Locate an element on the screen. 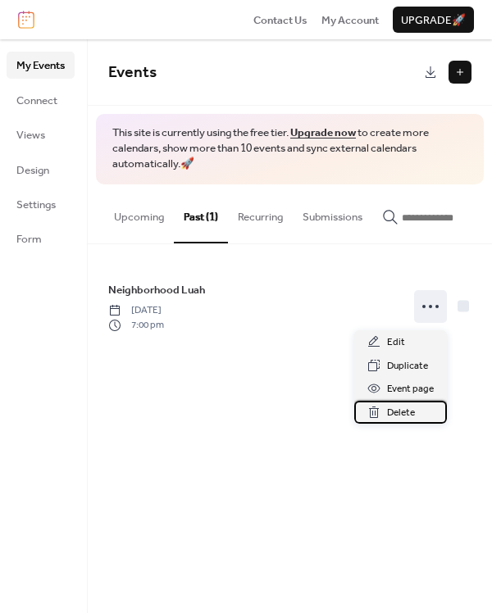  a: Design is located at coordinates (40, 170).